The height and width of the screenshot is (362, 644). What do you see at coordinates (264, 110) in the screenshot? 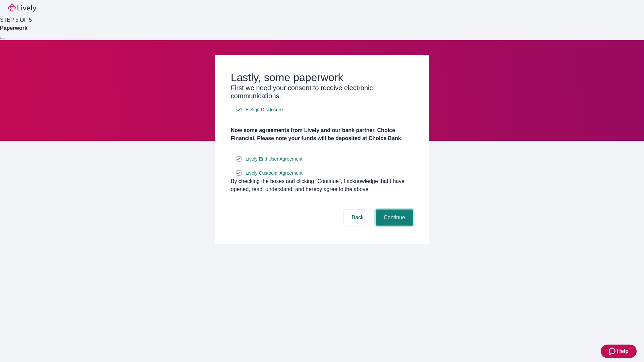
I see `span: E-Sign Disclosure` at bounding box center [264, 110].